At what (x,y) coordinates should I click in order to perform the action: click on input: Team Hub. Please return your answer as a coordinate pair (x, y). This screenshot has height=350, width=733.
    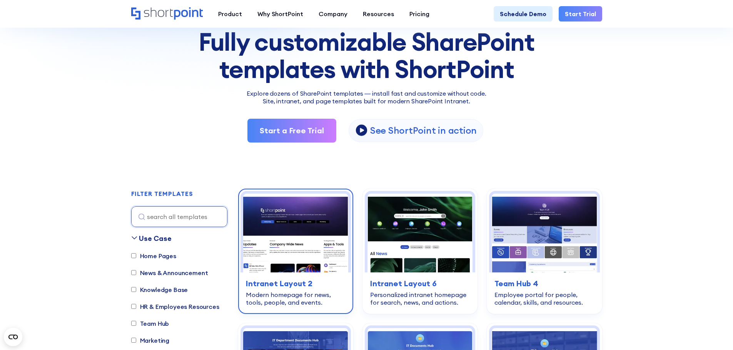
    Looking at the image, I should click on (133, 323).